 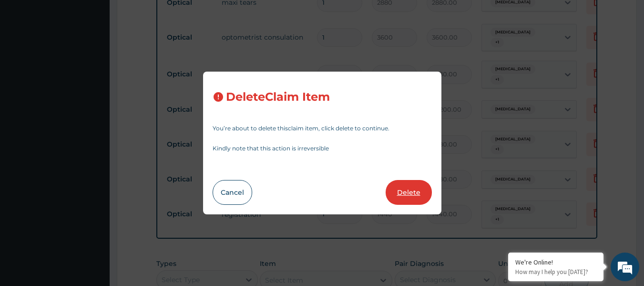 What do you see at coordinates (232, 192) in the screenshot?
I see `button: Cancel` at bounding box center [232, 192].